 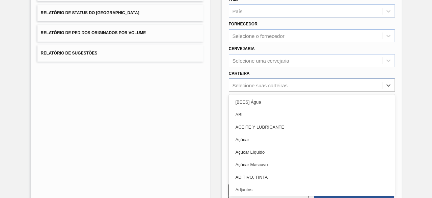 I want to click on div: Açúcar Líquido, so click(x=312, y=152).